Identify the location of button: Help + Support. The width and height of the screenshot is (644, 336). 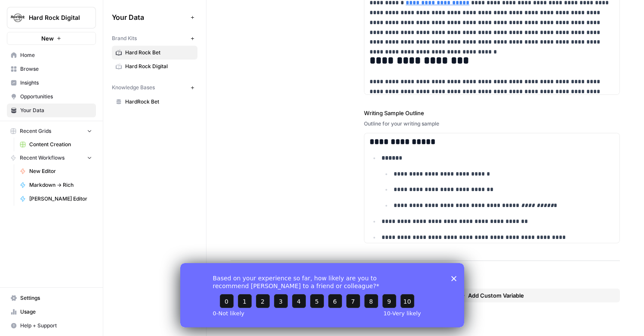
(51, 325).